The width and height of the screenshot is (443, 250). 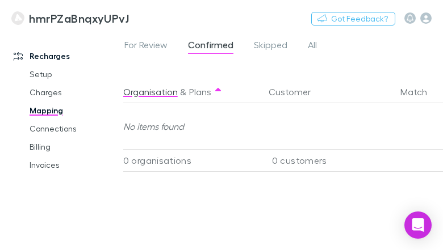 I want to click on div: Open Intercom Messenger, so click(x=418, y=225).